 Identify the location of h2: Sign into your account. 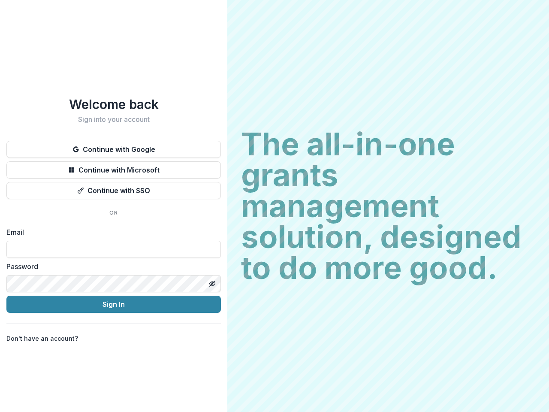
(114, 119).